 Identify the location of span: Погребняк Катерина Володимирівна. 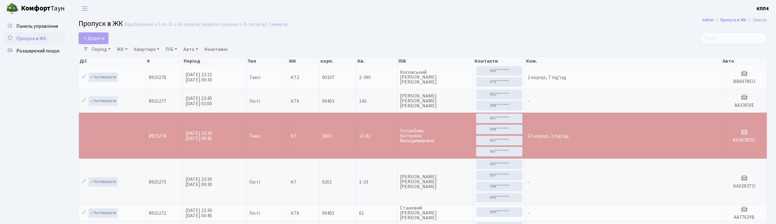
(435, 136).